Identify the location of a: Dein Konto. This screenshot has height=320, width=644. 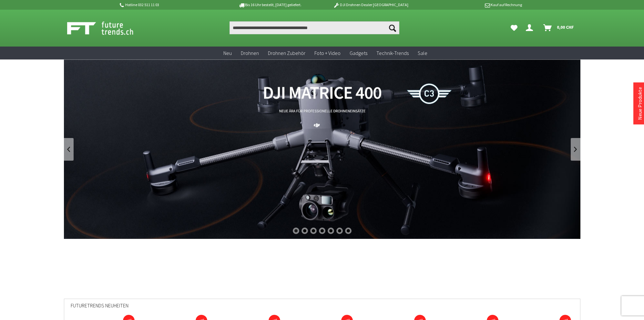
(530, 28).